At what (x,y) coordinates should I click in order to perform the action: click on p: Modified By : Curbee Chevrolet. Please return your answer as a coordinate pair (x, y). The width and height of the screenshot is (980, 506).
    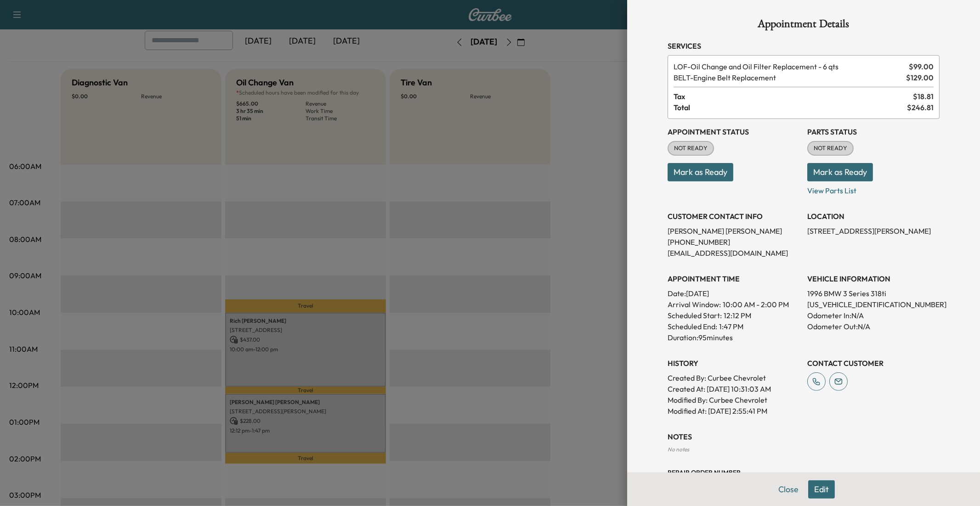
    Looking at the image, I should click on (734, 400).